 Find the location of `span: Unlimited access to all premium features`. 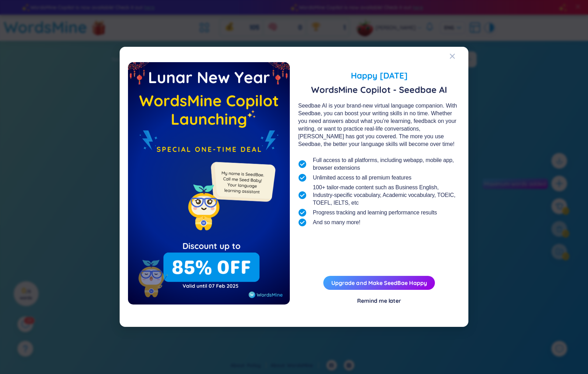

span: Unlimited access to all premium features is located at coordinates (362, 177).